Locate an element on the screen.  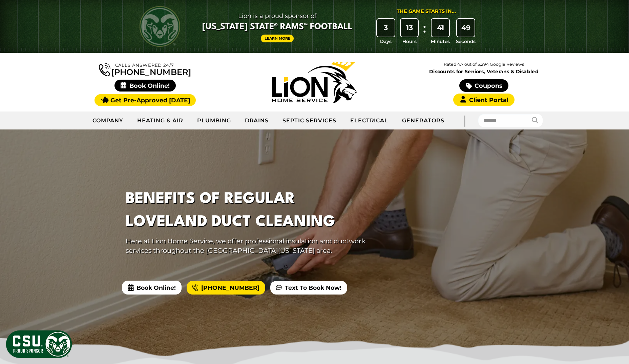
span: Minutes is located at coordinates (441, 42).